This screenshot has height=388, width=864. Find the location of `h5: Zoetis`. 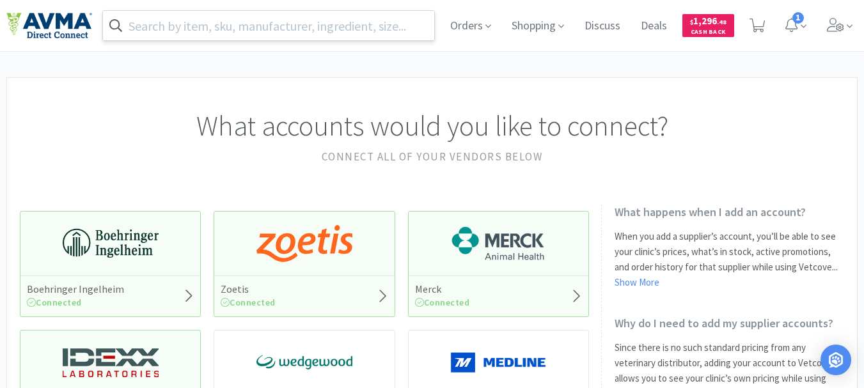

h5: Zoetis is located at coordinates (248, 289).